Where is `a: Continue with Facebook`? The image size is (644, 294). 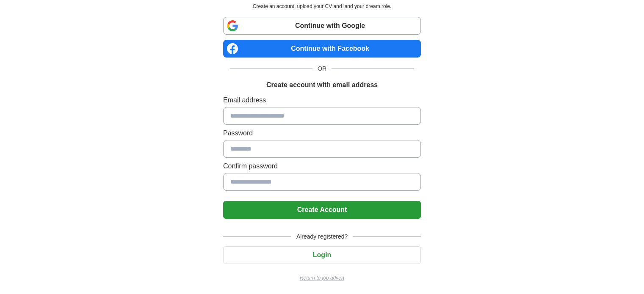
a: Continue with Facebook is located at coordinates (322, 49).